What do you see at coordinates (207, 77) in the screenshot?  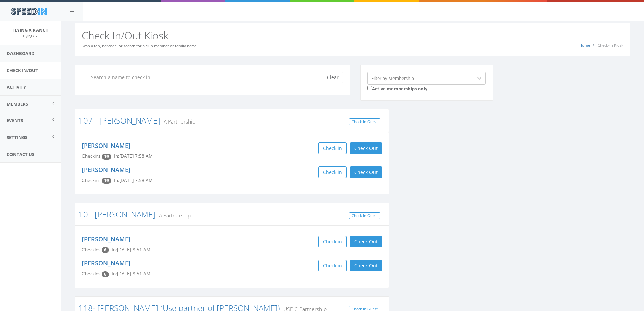 I see `input: Search a name to check in` at bounding box center [207, 77].